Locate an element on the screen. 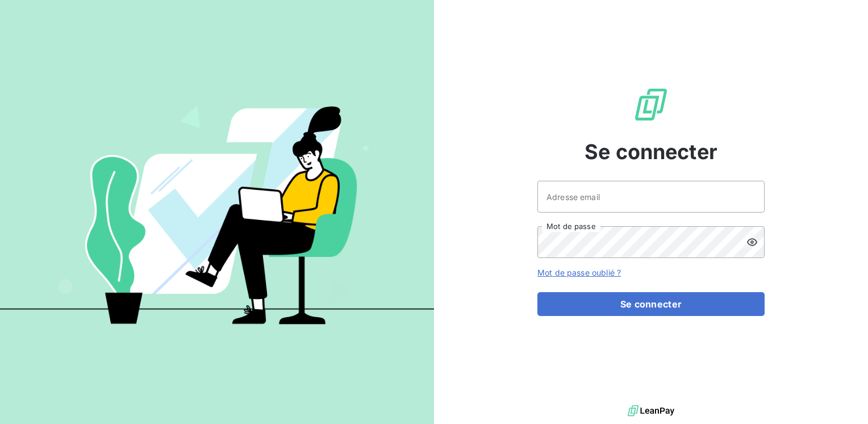 This screenshot has height=424, width=868. img: logo is located at coordinates (652, 411).